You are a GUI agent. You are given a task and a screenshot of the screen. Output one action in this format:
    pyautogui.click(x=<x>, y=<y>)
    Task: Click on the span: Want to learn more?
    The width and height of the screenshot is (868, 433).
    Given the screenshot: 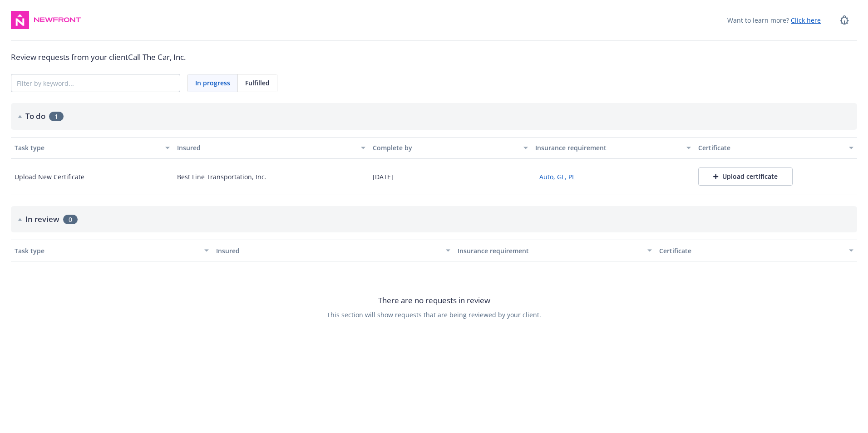 What is the action you would take?
    pyautogui.click(x=774, y=20)
    